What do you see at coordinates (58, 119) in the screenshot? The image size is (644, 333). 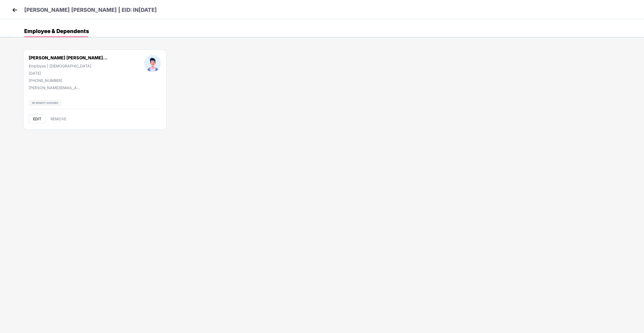 I see `span: REMOVE` at bounding box center [58, 119].